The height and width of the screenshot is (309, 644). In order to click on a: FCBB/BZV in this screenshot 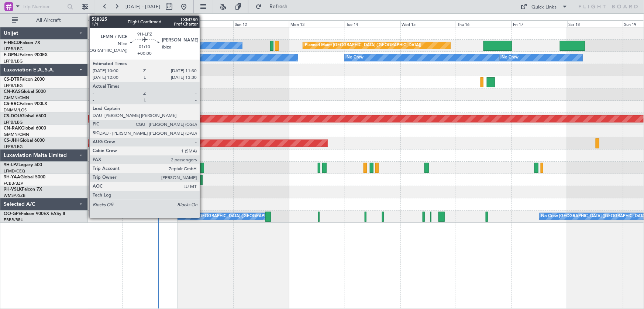, I will do `click(13, 183)`.